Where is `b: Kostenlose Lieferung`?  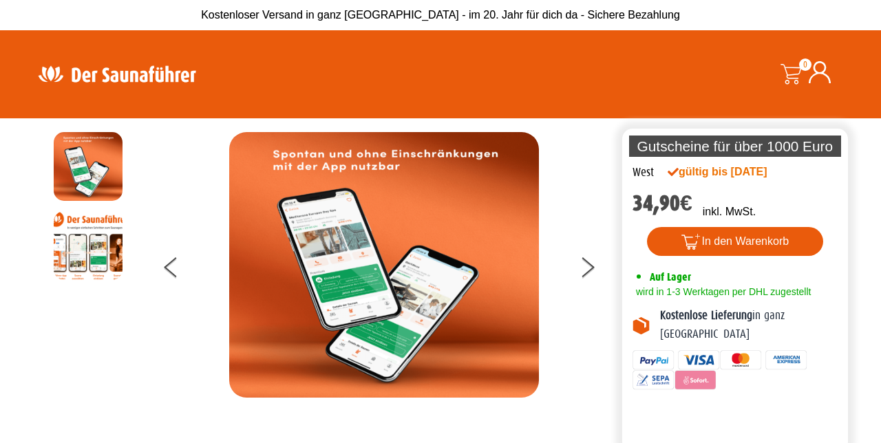 b: Kostenlose Lieferung is located at coordinates (706, 315).